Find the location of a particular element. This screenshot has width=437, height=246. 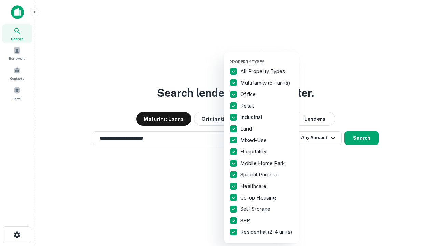

p: Co-op Housing is located at coordinates (259, 198).